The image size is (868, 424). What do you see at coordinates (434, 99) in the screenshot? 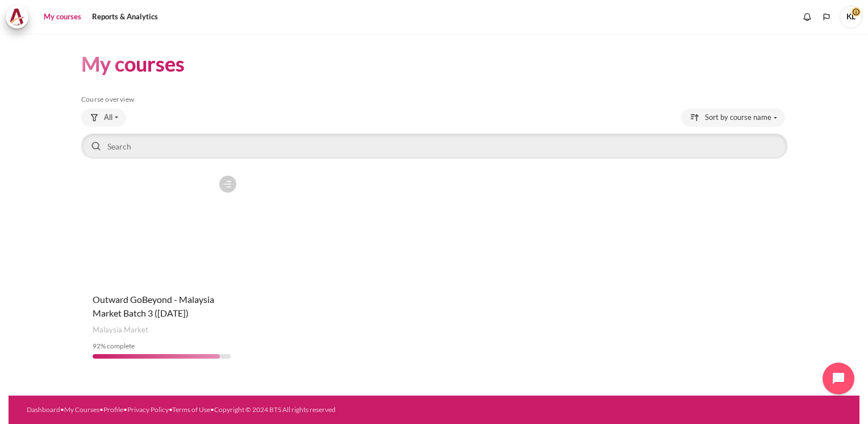
I see `h5: Course overview` at bounding box center [434, 99].